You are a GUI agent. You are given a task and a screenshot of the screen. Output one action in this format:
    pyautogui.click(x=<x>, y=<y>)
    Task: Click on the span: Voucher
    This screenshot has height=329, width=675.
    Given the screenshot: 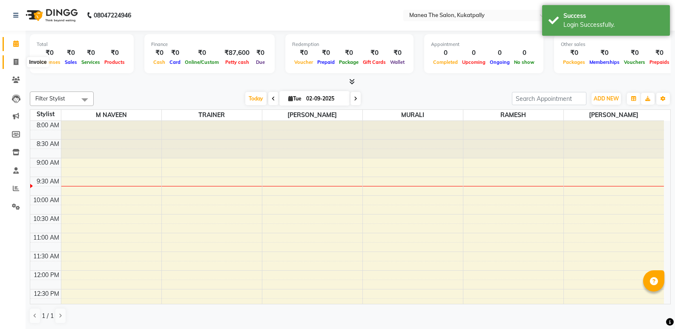 What is the action you would take?
    pyautogui.click(x=304, y=62)
    